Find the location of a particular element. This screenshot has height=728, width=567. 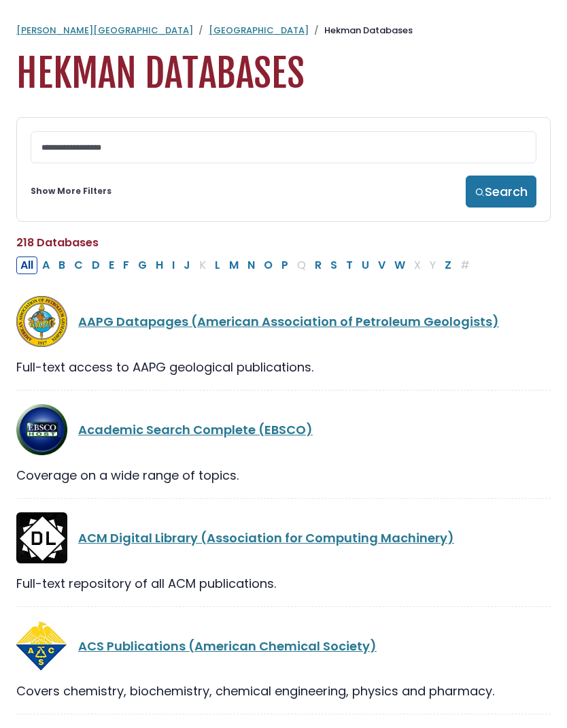

button: Filter Results O is located at coordinates (268, 265).